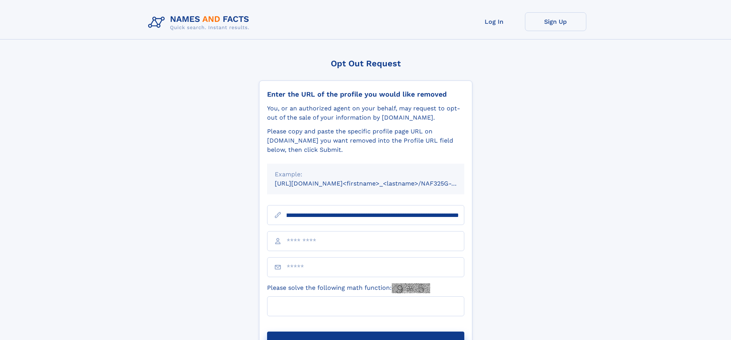 This screenshot has height=340, width=731. I want to click on img: Logo Names and Facts, so click(200, 23).